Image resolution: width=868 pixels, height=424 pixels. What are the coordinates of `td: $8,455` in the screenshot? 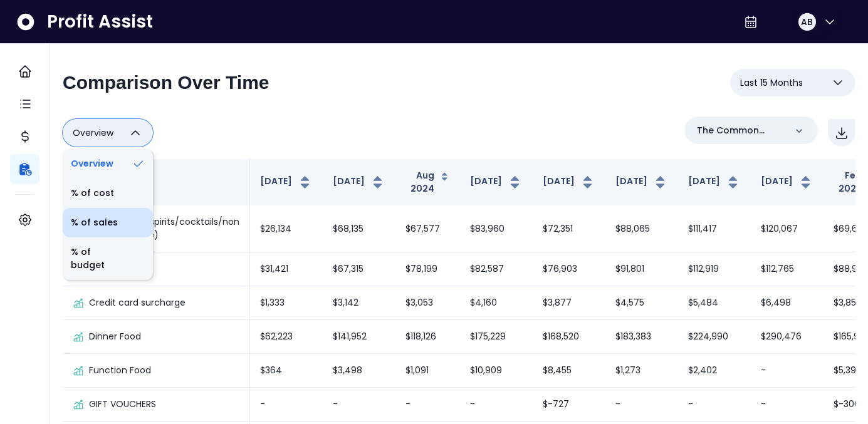 It's located at (569, 371).